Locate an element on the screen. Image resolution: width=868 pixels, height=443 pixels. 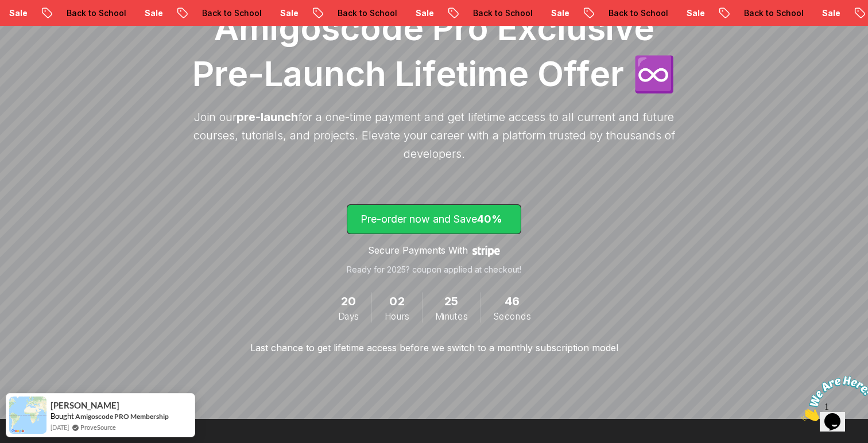
img: Chat attention grabber is located at coordinates (40, 27).